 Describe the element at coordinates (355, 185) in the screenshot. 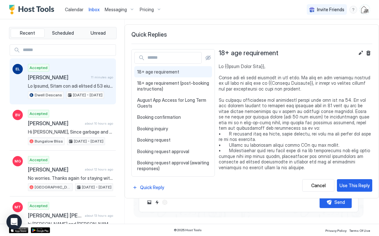

I see `button: Use This Reply` at that location.